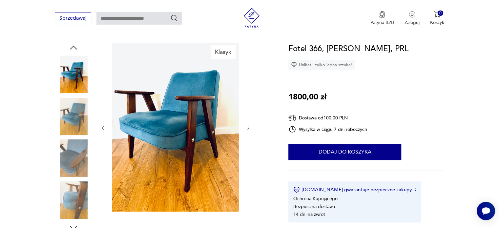 The height and width of the screenshot is (228, 499). I want to click on p: Patyna B2B, so click(382, 22).